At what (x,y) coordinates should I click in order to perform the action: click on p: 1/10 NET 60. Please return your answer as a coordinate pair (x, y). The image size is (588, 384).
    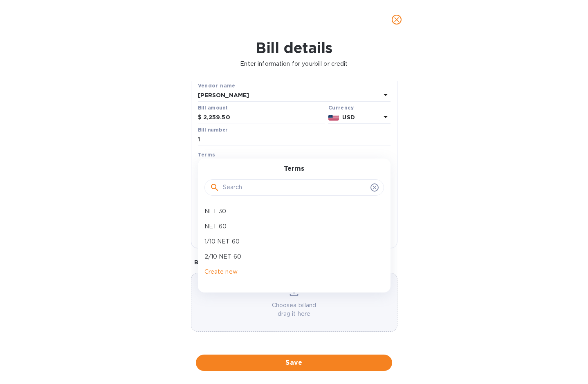
    Looking at the image, I should click on (291, 241).